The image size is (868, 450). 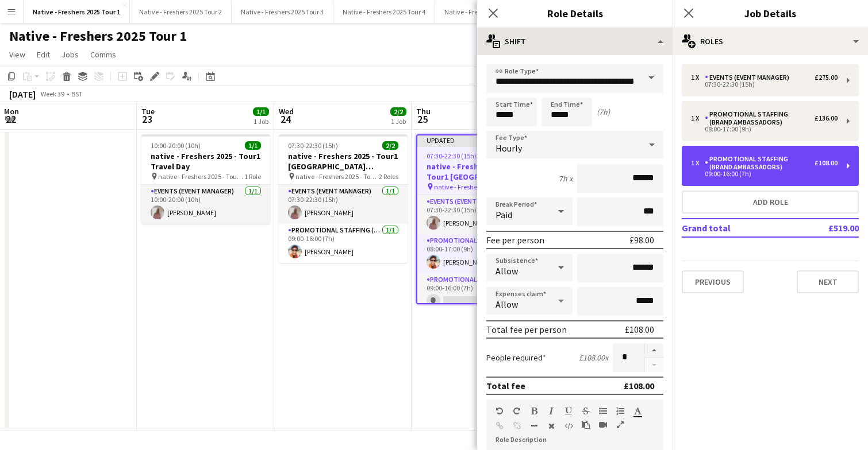 What do you see at coordinates (76, 12) in the screenshot?
I see `button: Native - Freshers 2025 Tour 1` at bounding box center [76, 12].